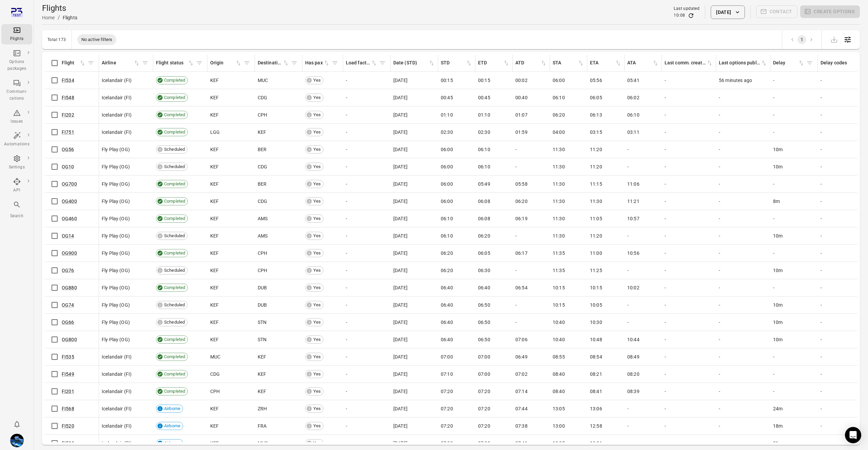  Describe the element at coordinates (17, 66) in the screenshot. I see `div: Options packages` at that location.